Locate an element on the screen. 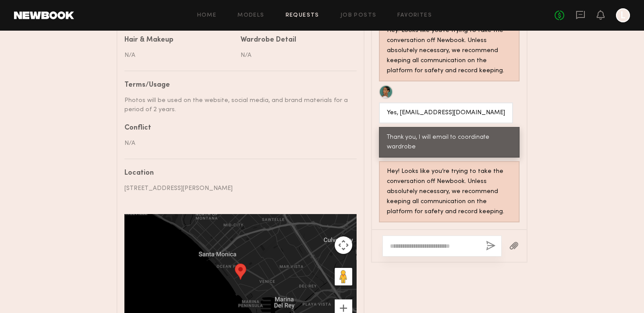  div: Location is located at coordinates (237, 173).